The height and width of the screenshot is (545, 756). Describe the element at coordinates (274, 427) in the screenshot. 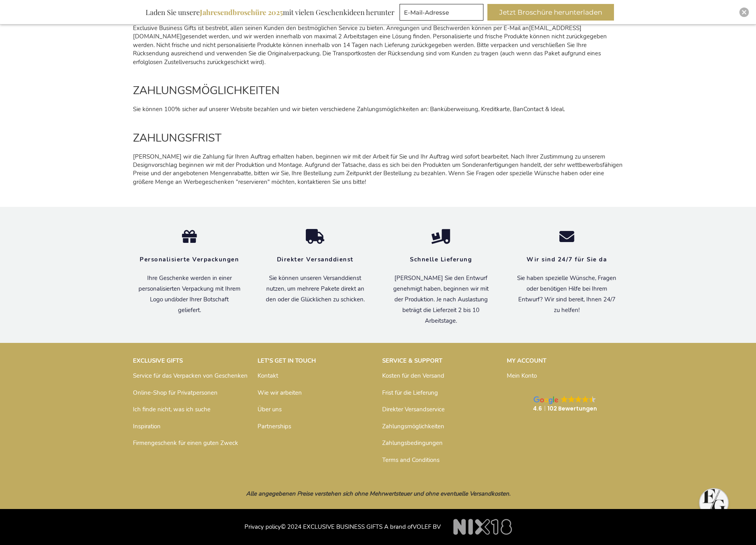

I see `a: Partnerships` at that location.